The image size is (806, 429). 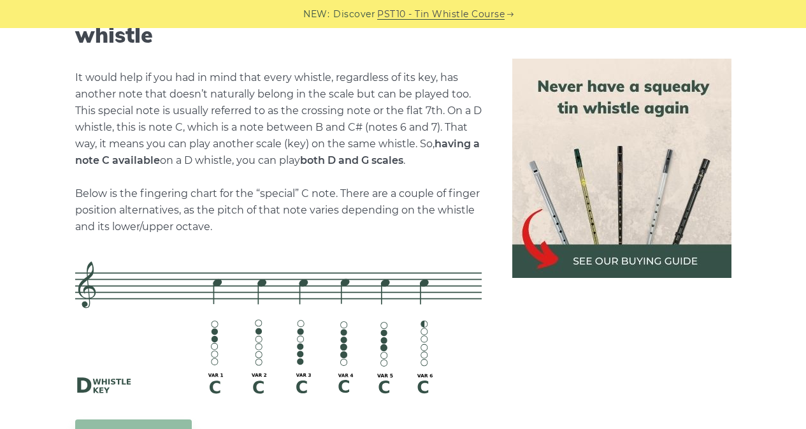 I want to click on p: It would help if you had in mind that every whistle, regardless of its key, has another note that..., so click(x=278, y=152).